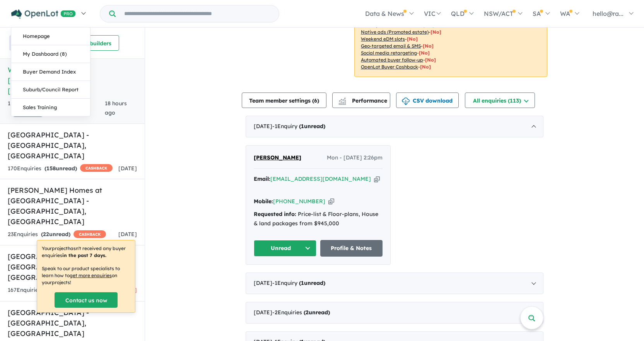  What do you see at coordinates (608, 13) in the screenshot?
I see `span: hello@ra...` at bounding box center [608, 13].